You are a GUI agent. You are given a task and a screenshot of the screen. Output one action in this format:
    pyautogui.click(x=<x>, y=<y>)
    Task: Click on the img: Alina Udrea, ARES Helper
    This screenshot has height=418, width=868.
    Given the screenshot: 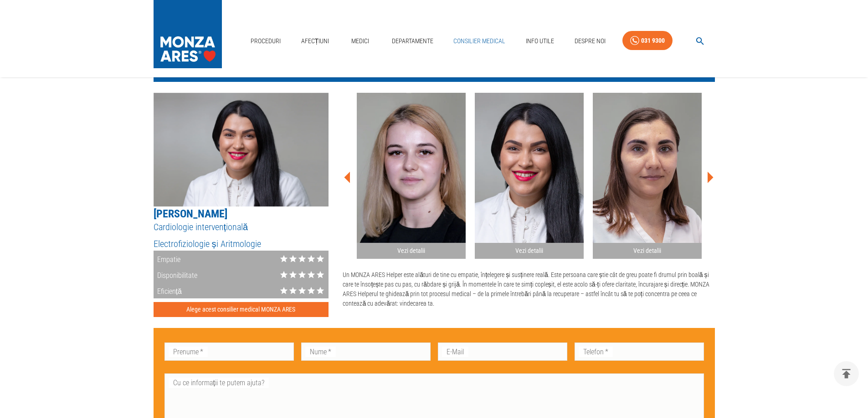 What is the action you would take?
    pyautogui.click(x=411, y=168)
    